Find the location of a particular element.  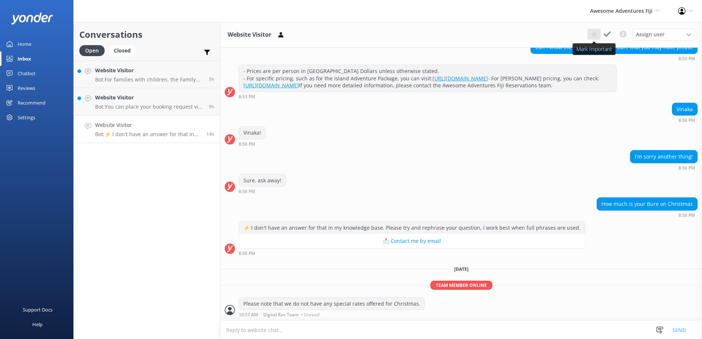

span: Assign user is located at coordinates (651, 35).